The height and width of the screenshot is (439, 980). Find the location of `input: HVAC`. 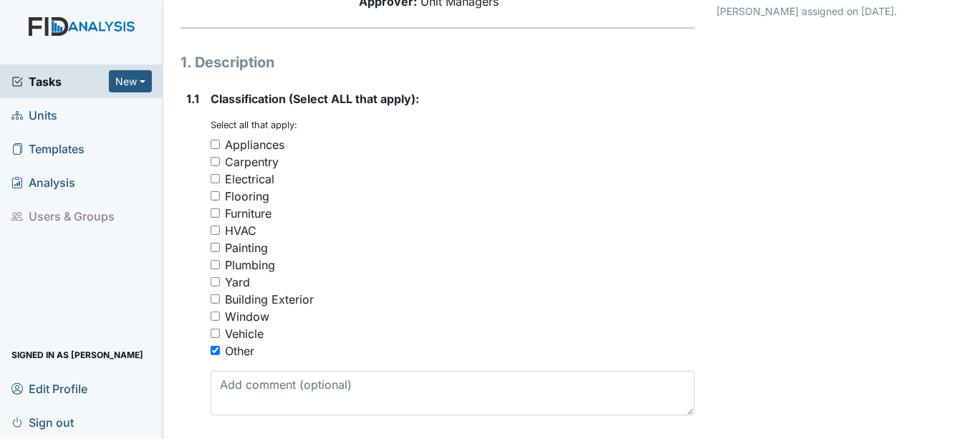

input: HVAC is located at coordinates (215, 230).